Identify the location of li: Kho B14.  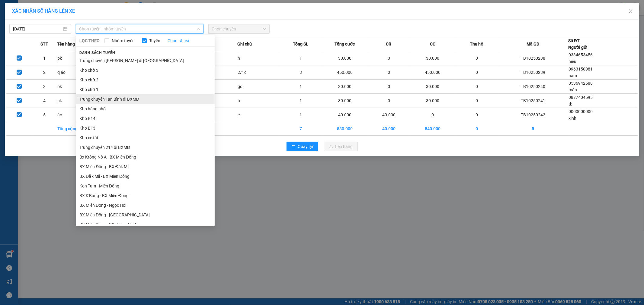
(145, 118).